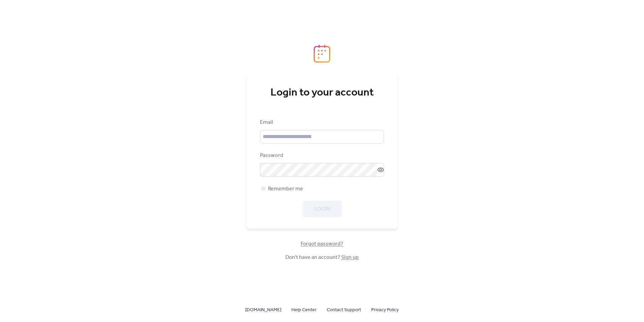 The image size is (644, 322). What do you see at coordinates (322, 93) in the screenshot?
I see `div: Login to your account` at bounding box center [322, 93].